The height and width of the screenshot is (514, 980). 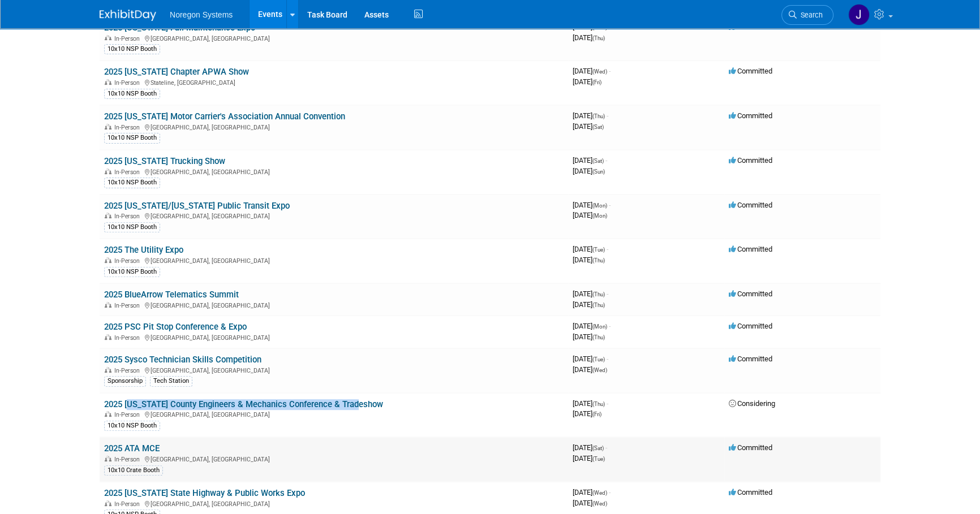 I want to click on a: 2025 The Utility Expo, so click(x=144, y=250).